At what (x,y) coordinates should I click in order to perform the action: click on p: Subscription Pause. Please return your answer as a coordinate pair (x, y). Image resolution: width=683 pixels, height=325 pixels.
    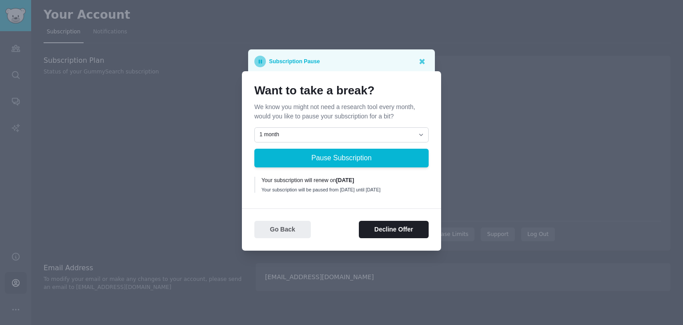
    Looking at the image, I should click on (294, 61).